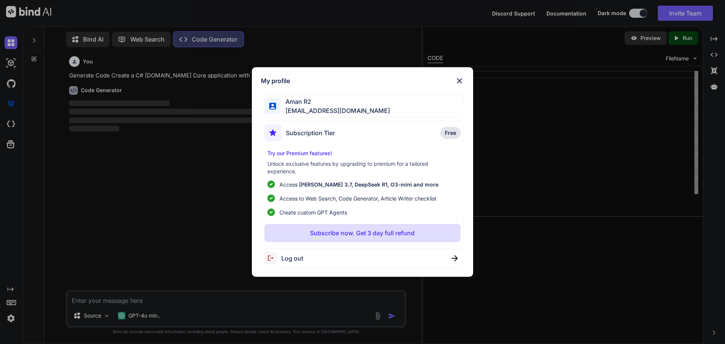 The image size is (725, 344). Describe the element at coordinates (362, 233) in the screenshot. I see `p: Subscribe now. Get 3 day full refund` at that location.